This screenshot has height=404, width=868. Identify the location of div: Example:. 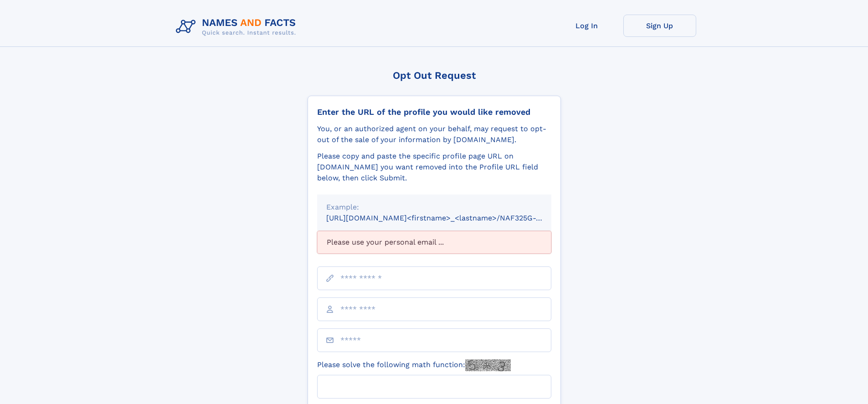
(434, 207).